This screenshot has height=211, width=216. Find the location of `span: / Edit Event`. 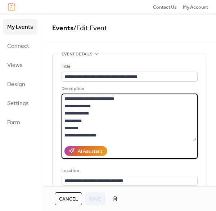

span: / Edit Event is located at coordinates (90, 28).